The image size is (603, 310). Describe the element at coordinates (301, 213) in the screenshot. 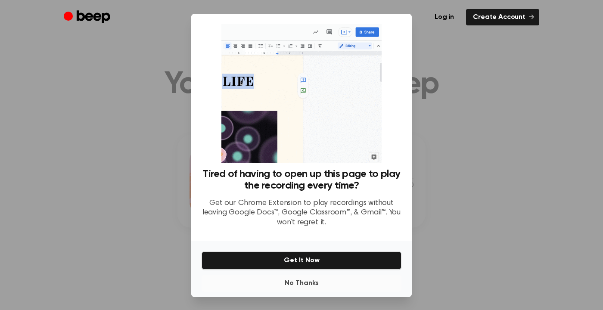

I see `p: Get our Chrome Extension to play recordings without leaving Google Docs™, Google Classroom™, & Gm...` at that location.